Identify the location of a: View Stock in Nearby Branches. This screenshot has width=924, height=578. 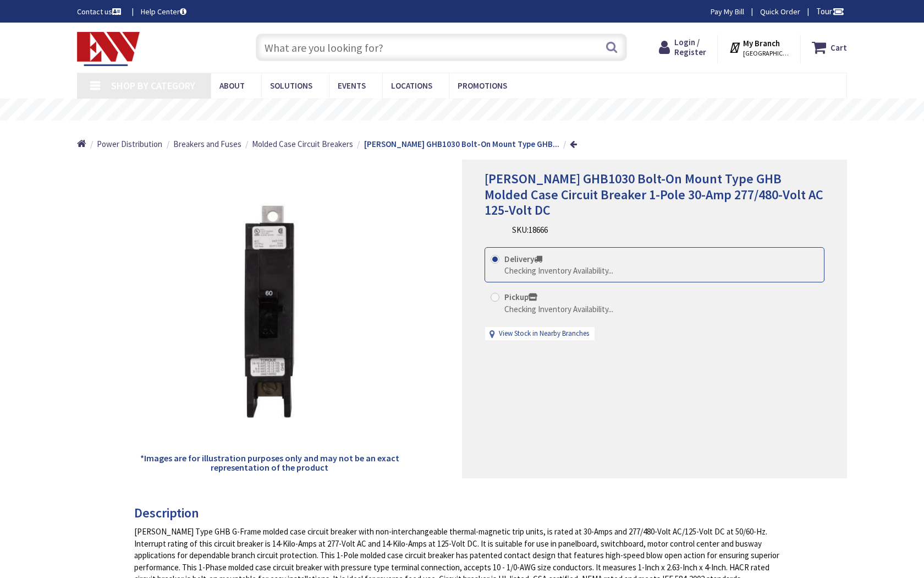
(544, 333).